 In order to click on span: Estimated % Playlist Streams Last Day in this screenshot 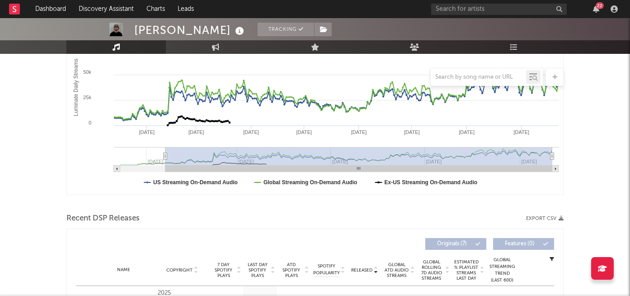, I will do `click(466, 270)`.